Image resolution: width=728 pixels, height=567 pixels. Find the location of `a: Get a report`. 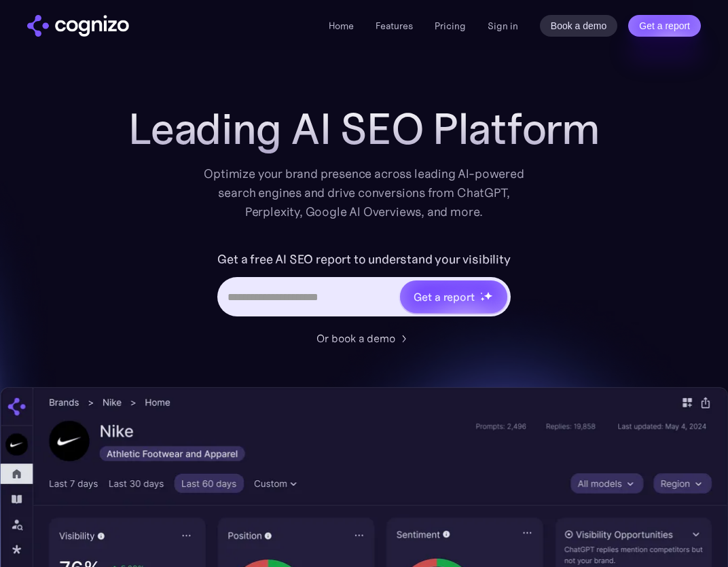

a: Get a report is located at coordinates (664, 26).